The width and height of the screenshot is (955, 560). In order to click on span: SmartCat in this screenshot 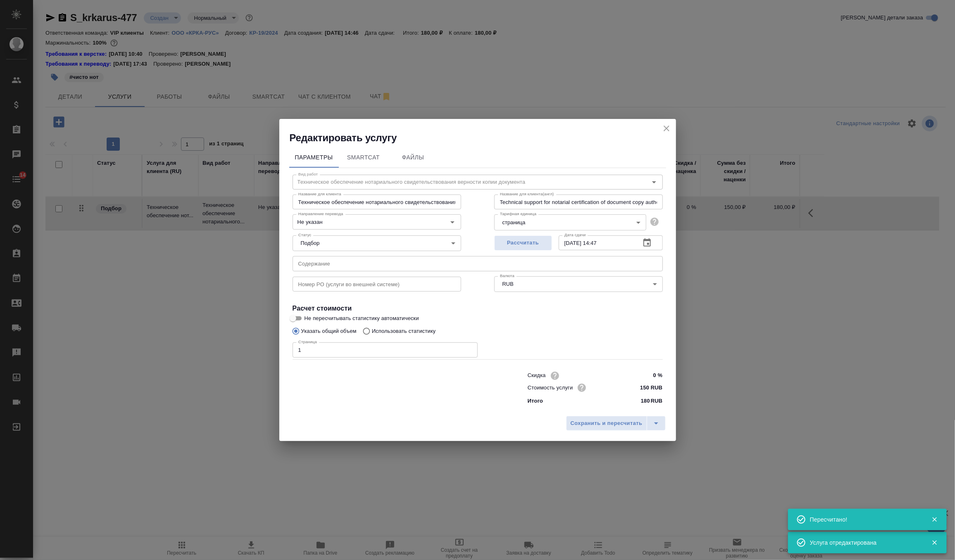, I will do `click(363, 158)`.